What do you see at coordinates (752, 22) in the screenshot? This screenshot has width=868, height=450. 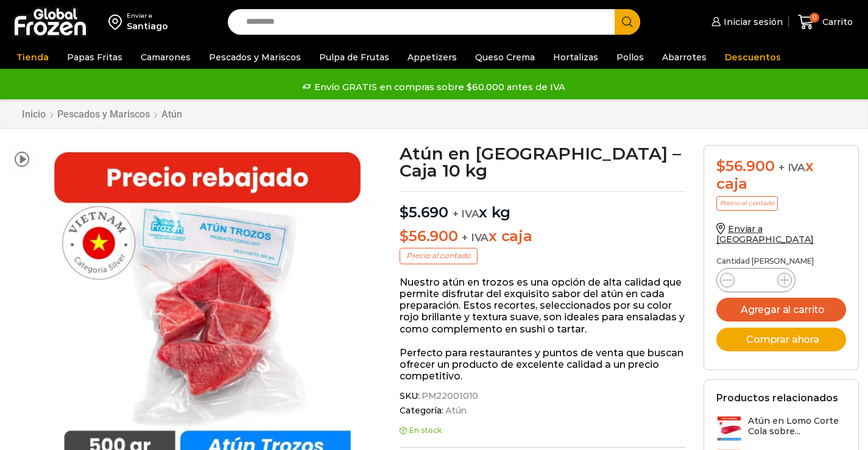 I see `span: Iniciar sesión` at bounding box center [752, 22].